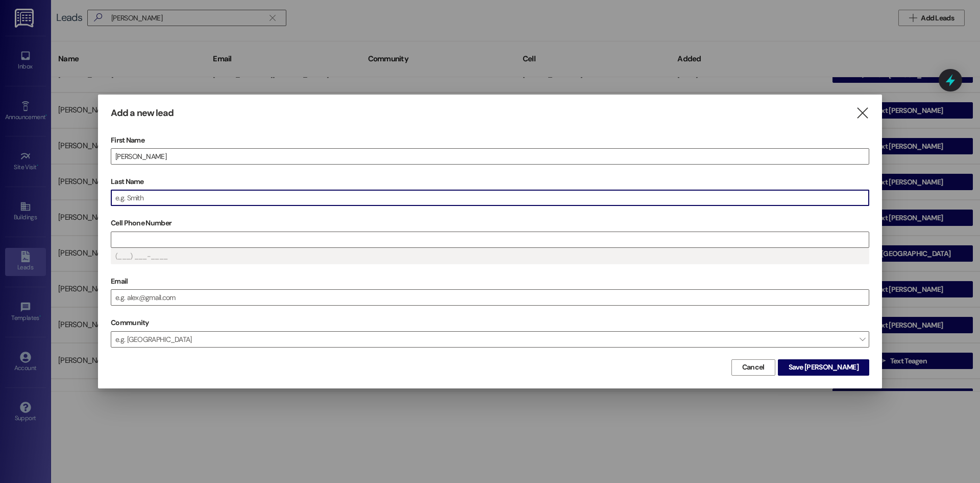 The width and height of the screenshot is (980, 483). Describe the element at coordinates (142, 113) in the screenshot. I see `h3: Add a new lead` at that location.